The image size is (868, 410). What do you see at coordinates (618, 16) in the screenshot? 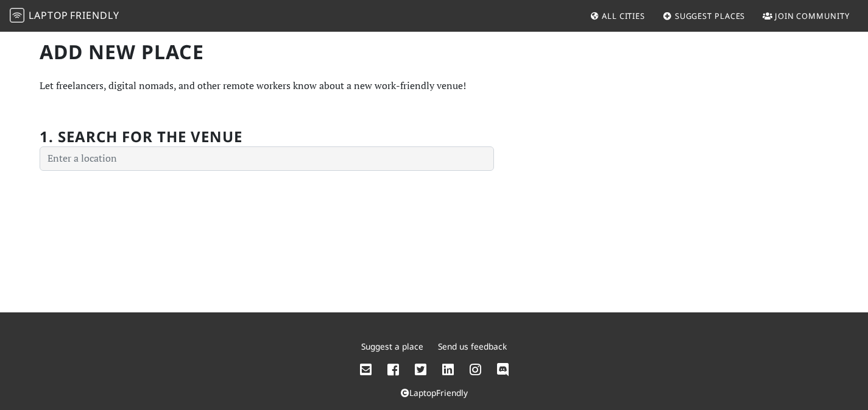
I see `a: All Cities` at bounding box center [618, 16].